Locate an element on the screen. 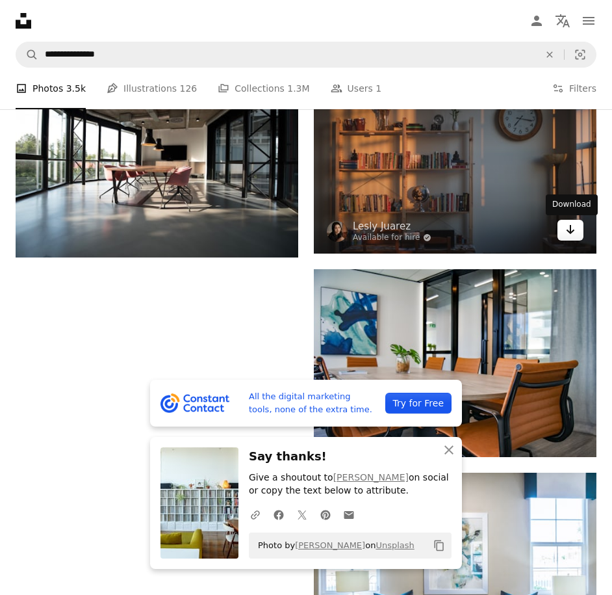 Image resolution: width=612 pixels, height=595 pixels. a: Share on Twitter is located at coordinates (302, 514).